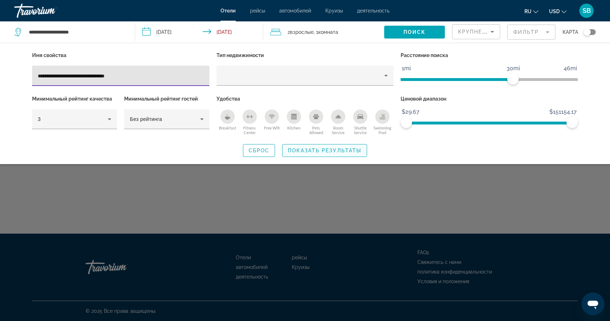 Image resolution: width=610 pixels, height=321 pixels. What do you see at coordinates (338, 122) in the screenshot?
I see `button: Room Service` at bounding box center [338, 122].